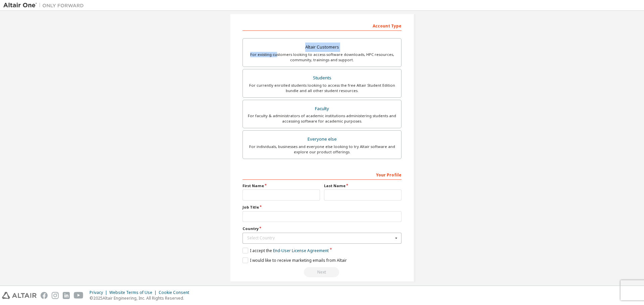 This screenshot has height=305, width=644. I want to click on div: Faculty, so click(322, 109).